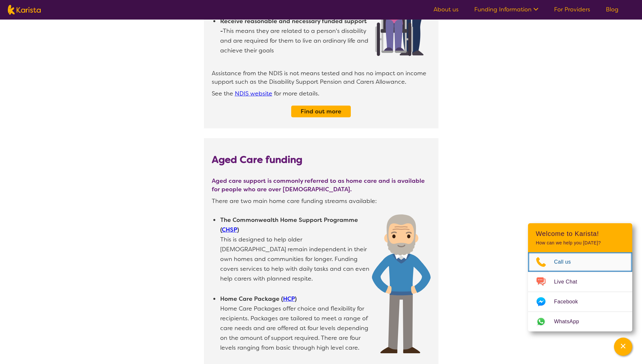 Image resolution: width=642 pixels, height=364 pixels. Describe the element at coordinates (569, 281) in the screenshot. I see `span: Live Chat` at that location.